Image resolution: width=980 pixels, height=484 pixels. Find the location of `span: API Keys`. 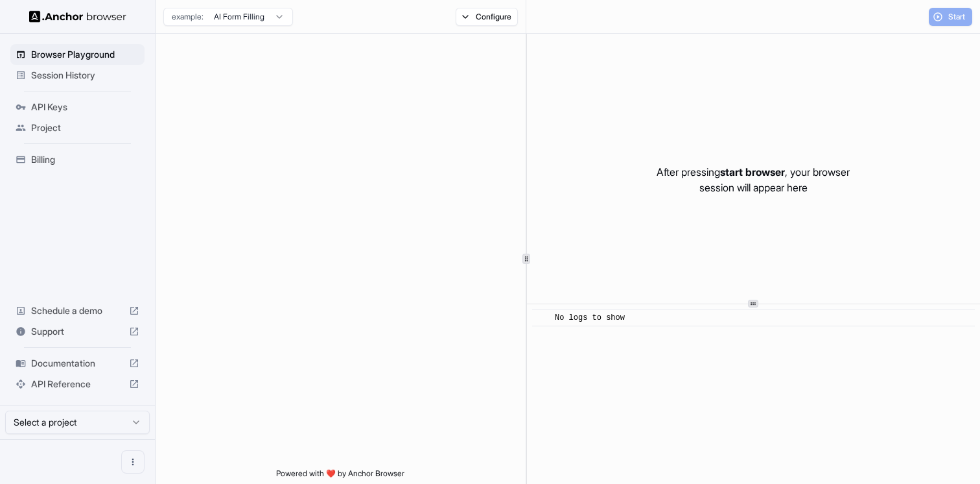

span: API Keys is located at coordinates (85, 107).